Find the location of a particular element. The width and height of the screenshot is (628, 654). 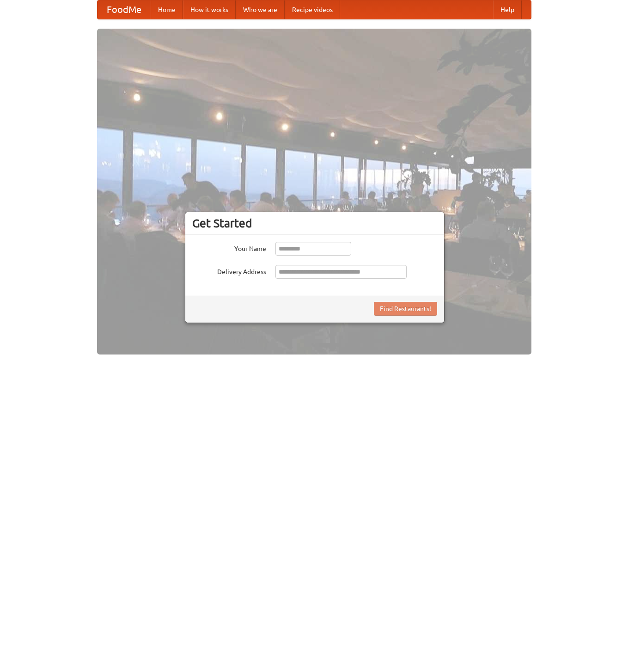

a: FoodMe is located at coordinates (124, 10).